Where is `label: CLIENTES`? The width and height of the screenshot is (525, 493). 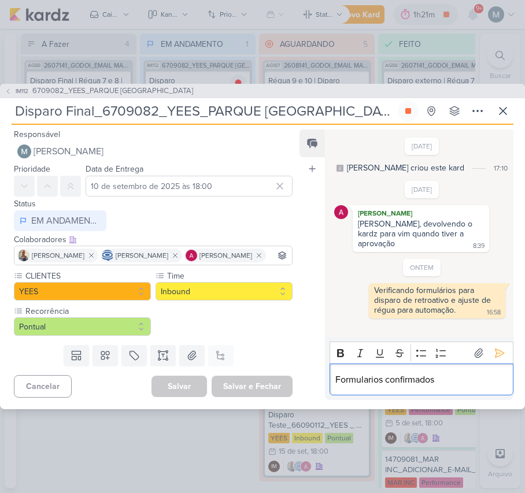
label: CLIENTES is located at coordinates (87, 276).